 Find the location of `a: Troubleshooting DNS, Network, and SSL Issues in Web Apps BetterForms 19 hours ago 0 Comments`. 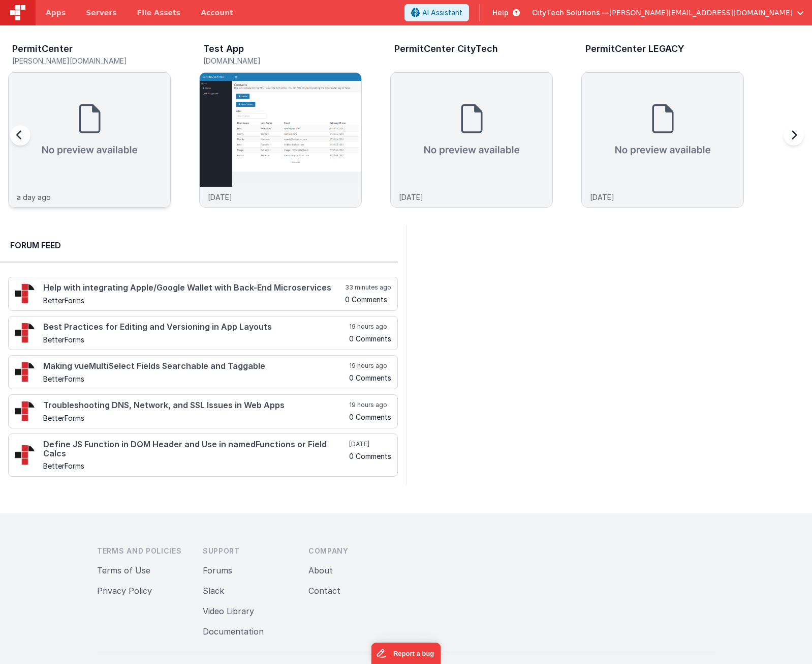

a: Troubleshooting DNS, Network, and SSL Issues in Web Apps BetterForms 19 hours ago 0 Comments is located at coordinates (203, 411).